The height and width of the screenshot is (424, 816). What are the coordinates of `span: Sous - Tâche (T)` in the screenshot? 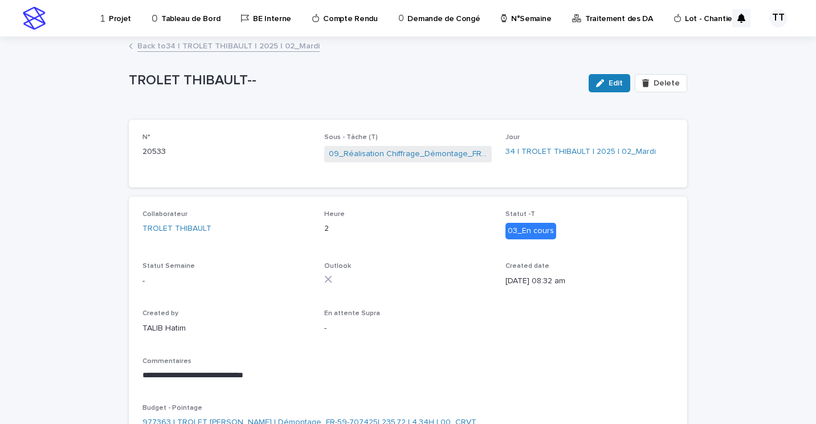 It's located at (351, 137).